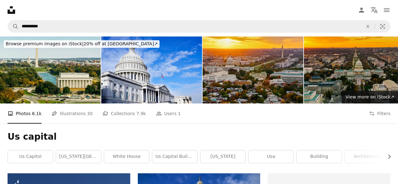 The width and height of the screenshot is (398, 184). I want to click on a: building, so click(319, 157).